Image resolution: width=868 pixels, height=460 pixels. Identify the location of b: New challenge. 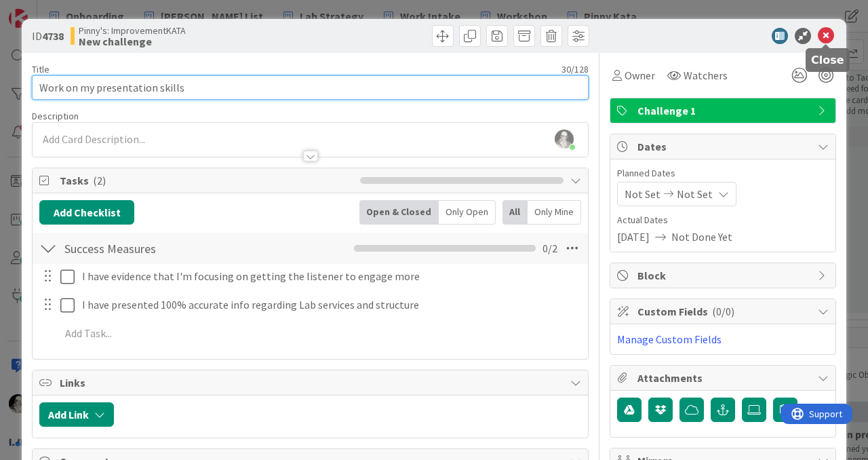
(132, 41).